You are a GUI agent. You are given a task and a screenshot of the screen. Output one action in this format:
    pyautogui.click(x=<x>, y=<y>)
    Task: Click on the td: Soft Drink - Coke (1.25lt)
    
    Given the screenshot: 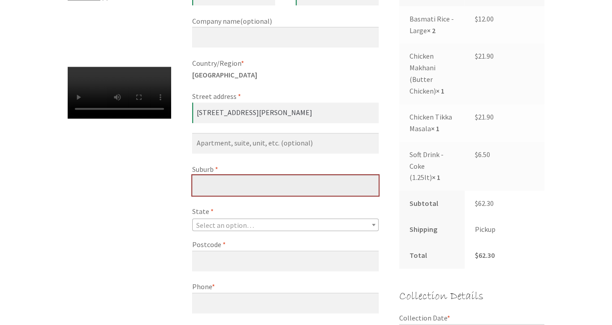 What is the action you would take?
    pyautogui.click(x=432, y=167)
    